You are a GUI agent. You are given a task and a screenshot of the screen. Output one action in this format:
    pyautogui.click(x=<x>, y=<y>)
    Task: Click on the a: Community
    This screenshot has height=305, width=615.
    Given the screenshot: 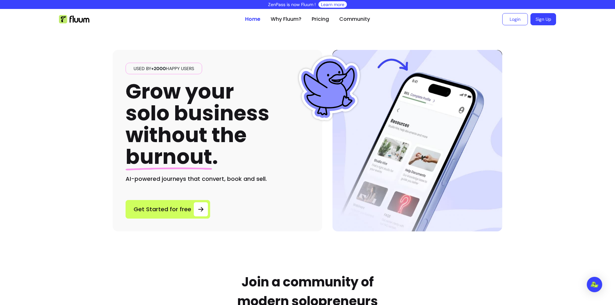 What is the action you would take?
    pyautogui.click(x=355, y=19)
    